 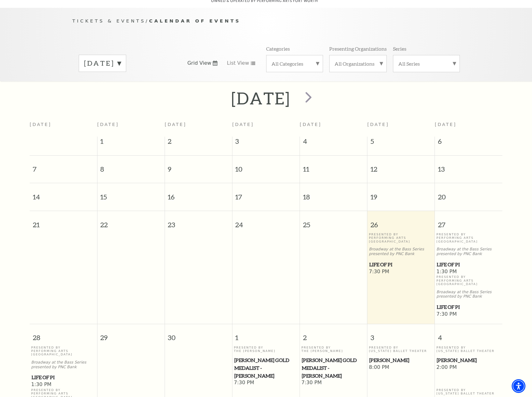 What do you see at coordinates (266, 194) in the screenshot?
I see `span: 17` at bounding box center [266, 194].